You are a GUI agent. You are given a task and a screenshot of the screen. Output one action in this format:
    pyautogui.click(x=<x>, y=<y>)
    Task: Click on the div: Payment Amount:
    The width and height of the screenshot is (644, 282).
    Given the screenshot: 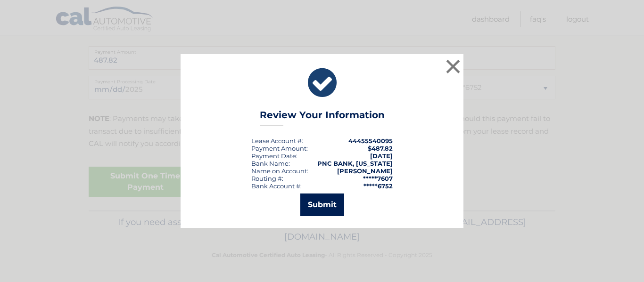 What is the action you would take?
    pyautogui.click(x=280, y=148)
    